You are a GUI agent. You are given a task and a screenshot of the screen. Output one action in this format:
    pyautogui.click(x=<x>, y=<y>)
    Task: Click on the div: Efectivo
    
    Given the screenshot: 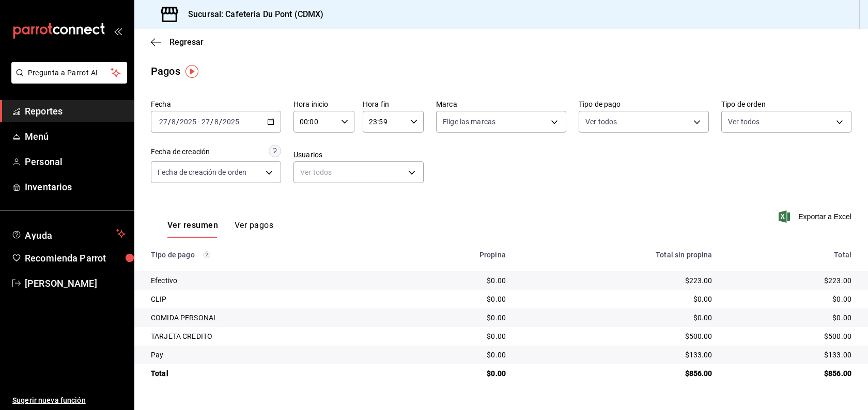 What is the action you would take?
    pyautogui.click(x=268, y=281)
    